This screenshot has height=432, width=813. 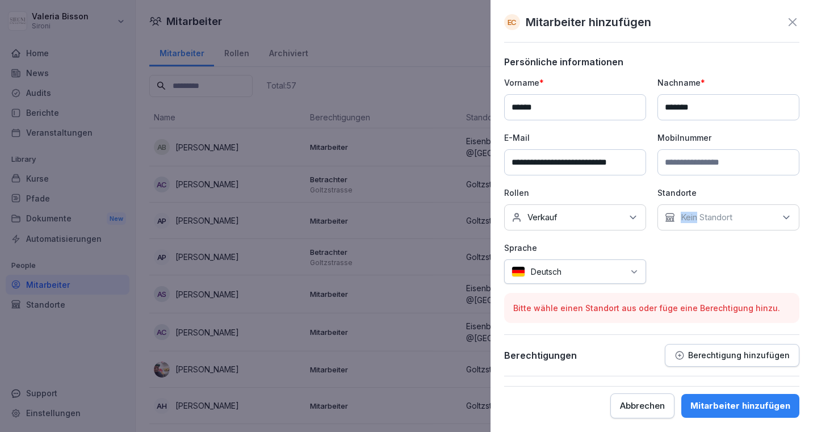 I want to click on p: Vorname, so click(x=575, y=82).